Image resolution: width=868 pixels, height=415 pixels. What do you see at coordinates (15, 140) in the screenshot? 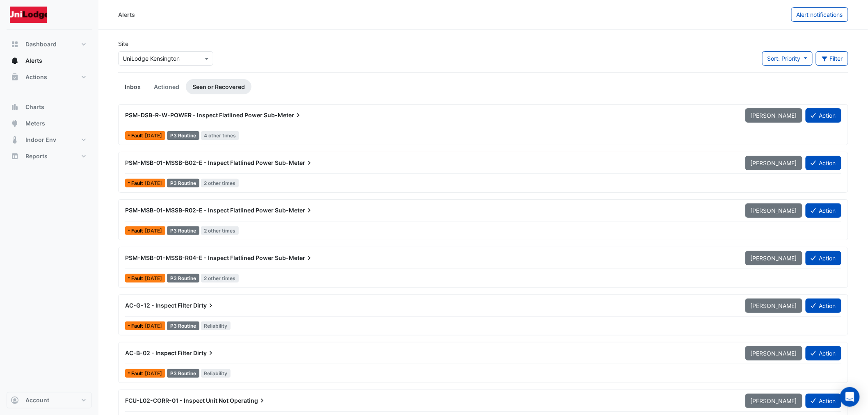
I see `app-icon: Indoor Env` at bounding box center [15, 140].